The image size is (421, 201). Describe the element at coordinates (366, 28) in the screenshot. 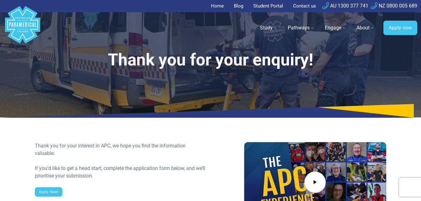

I see `a: About` at that location.